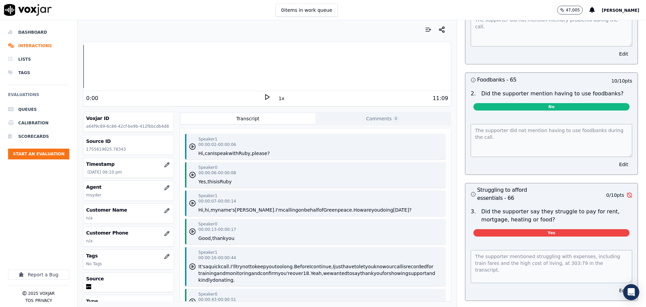  What do you see at coordinates (39, 59) in the screenshot?
I see `a: Lists` at bounding box center [39, 59].